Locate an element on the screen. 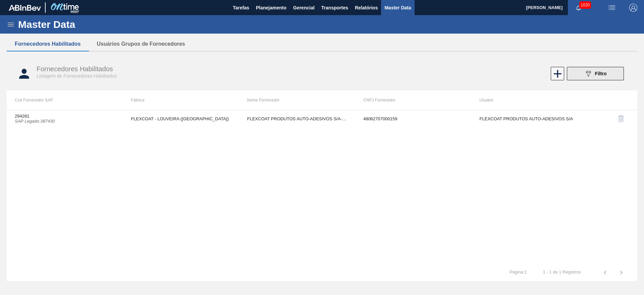 Image resolution: width=644 pixels, height=295 pixels. span: Transportes is located at coordinates (335, 8).